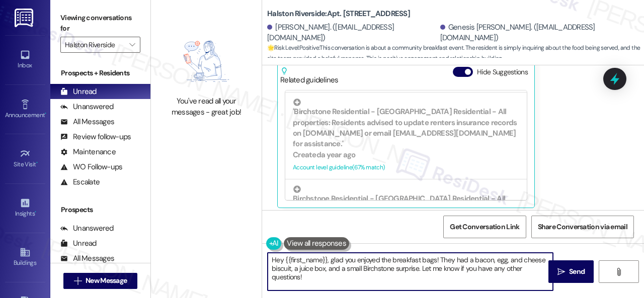 The width and height of the screenshot is (644, 298). I want to click on div: Related guidelines, so click(309, 76).